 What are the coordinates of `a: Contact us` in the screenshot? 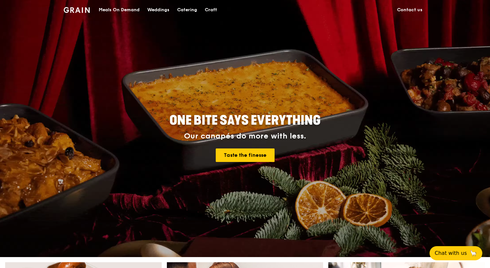 It's located at (410, 10).